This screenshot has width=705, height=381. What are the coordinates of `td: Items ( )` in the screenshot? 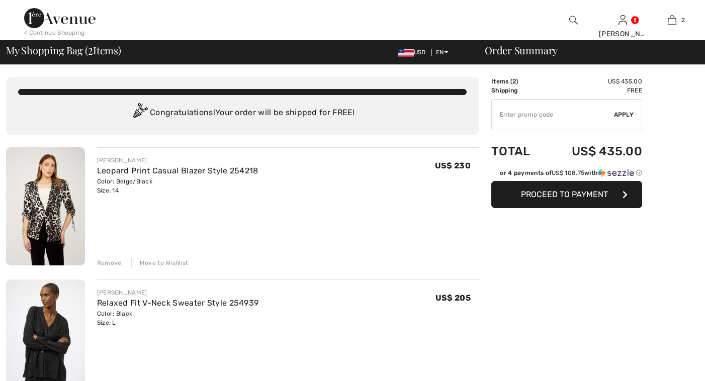 It's located at (518, 81).